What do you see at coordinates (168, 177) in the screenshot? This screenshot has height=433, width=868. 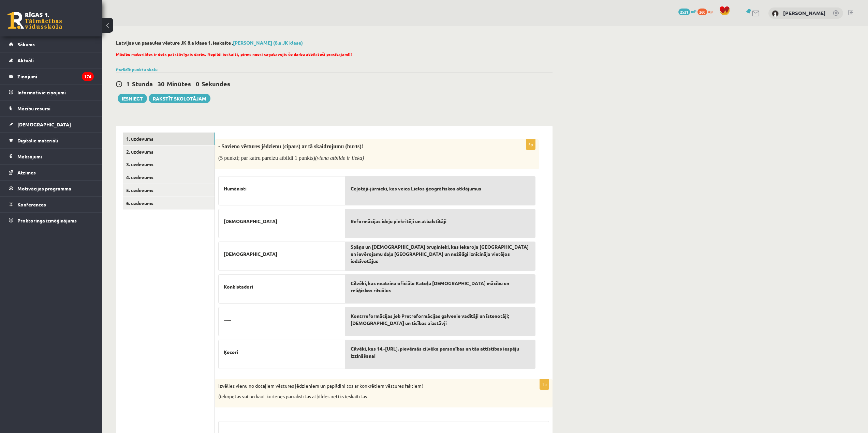 I see `a: 4. uzdevums` at bounding box center [168, 177].